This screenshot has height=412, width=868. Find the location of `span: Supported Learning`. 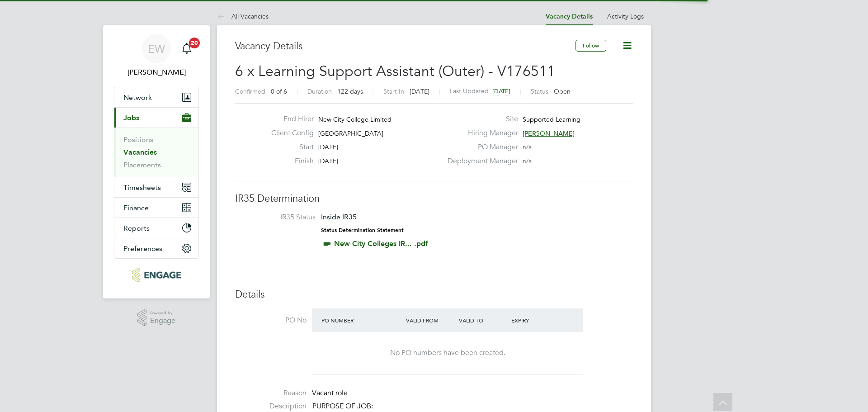

span: Supported Learning is located at coordinates (551, 119).